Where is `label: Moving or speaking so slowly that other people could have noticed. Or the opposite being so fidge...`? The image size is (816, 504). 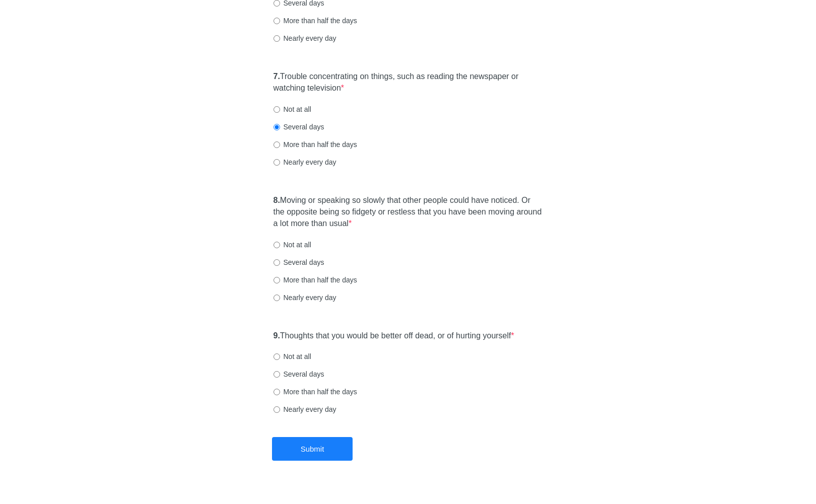 label: Moving or speaking so slowly that other people could have noticed. Or the opposite being so fidge... is located at coordinates (408, 212).